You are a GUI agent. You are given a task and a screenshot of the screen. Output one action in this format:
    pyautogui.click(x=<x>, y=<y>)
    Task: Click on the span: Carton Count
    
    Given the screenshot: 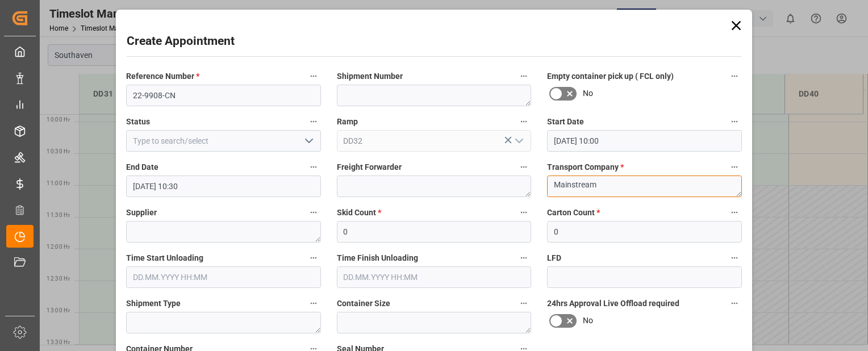 What is the action you would take?
    pyautogui.click(x=573, y=212)
    